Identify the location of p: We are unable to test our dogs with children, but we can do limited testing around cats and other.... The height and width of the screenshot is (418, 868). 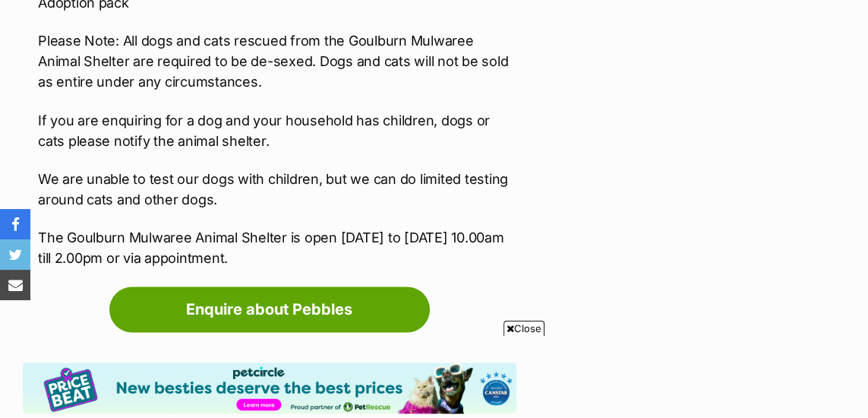
(278, 189).